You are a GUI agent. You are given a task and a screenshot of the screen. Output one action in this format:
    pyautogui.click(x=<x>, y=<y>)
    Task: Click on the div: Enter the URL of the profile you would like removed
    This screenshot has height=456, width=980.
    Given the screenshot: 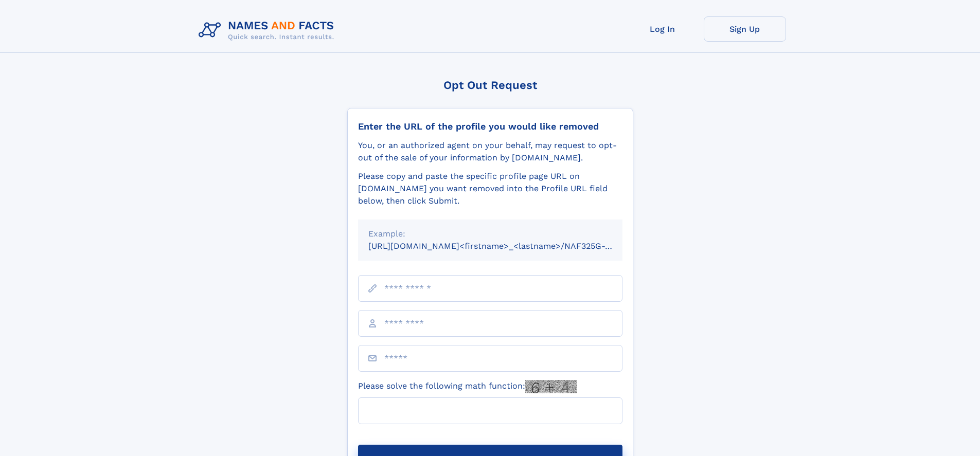 What is the action you would take?
    pyautogui.click(x=490, y=127)
    